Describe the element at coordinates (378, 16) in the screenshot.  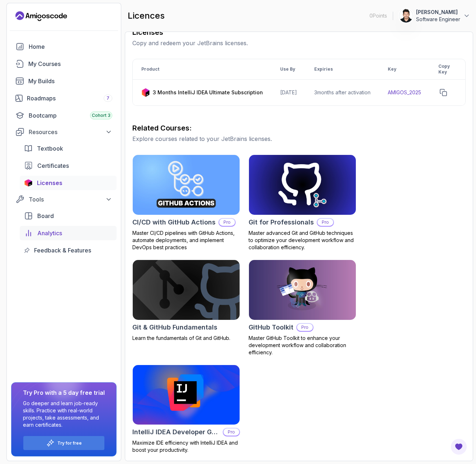
I see `p: 0 Points` at that location.